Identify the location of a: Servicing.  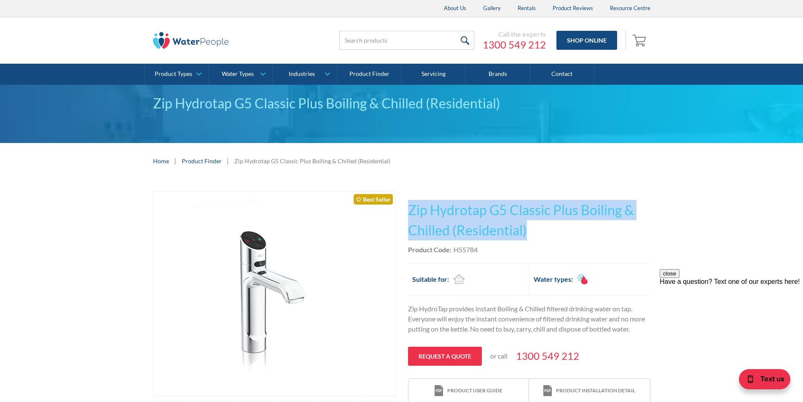
(434, 74).